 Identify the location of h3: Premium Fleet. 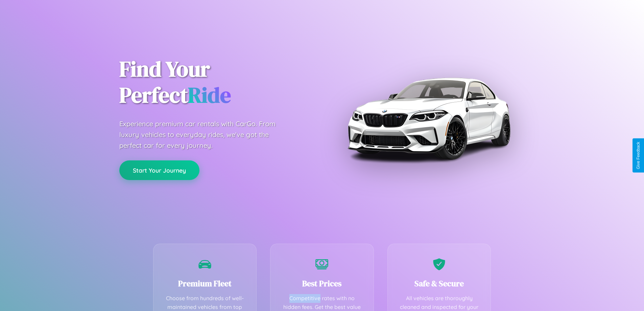
(205, 283).